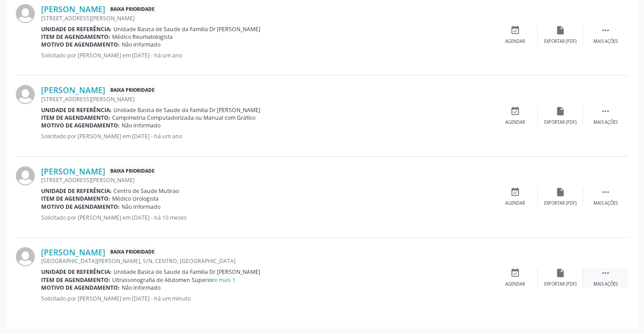 This screenshot has width=644, height=334. I want to click on span: Campimetria Computadorizada ou Manual com Gráfico, so click(184, 117).